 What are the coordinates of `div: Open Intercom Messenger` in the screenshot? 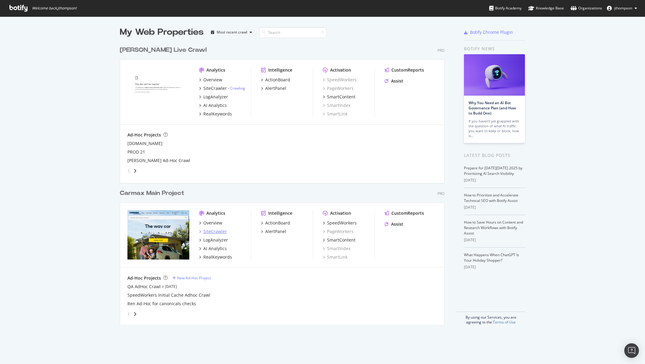 It's located at (631, 351).